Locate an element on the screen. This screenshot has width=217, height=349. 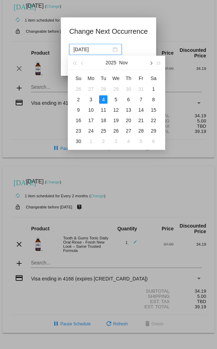
td: 11/12/2025 is located at coordinates (116, 110).